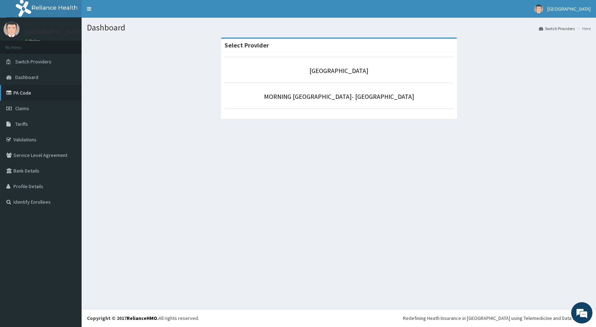 This screenshot has height=327, width=596. Describe the element at coordinates (339, 318) in the screenshot. I see `footer: All rights reserved.` at that location.